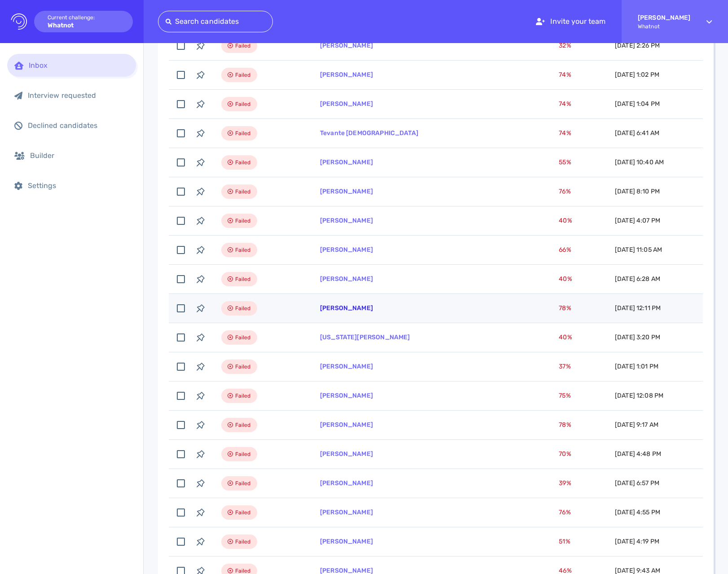  What do you see at coordinates (663, 26) in the screenshot?
I see `span: Whatnot` at bounding box center [663, 26].